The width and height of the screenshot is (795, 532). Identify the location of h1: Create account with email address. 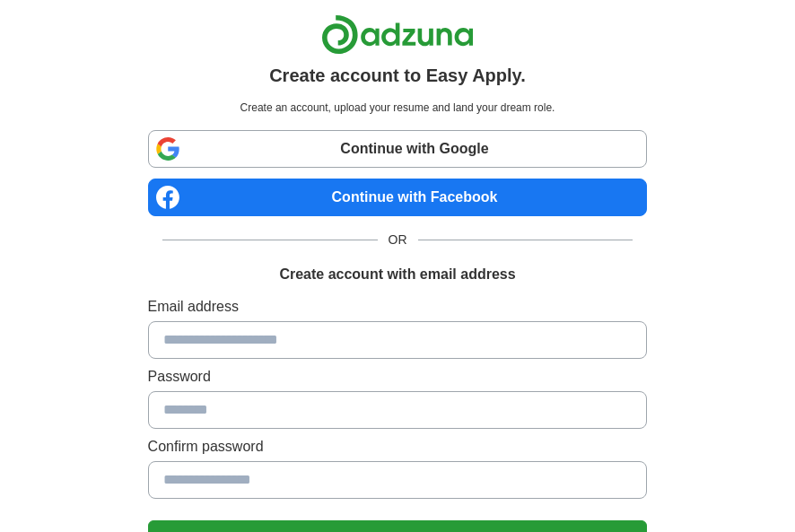
(397, 274).